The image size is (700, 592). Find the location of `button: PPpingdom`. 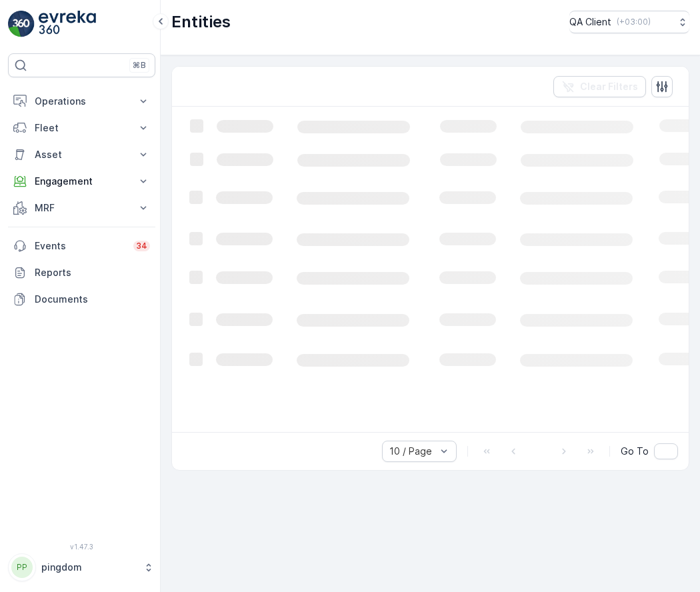

button: PPpingdom is located at coordinates (82, 568).